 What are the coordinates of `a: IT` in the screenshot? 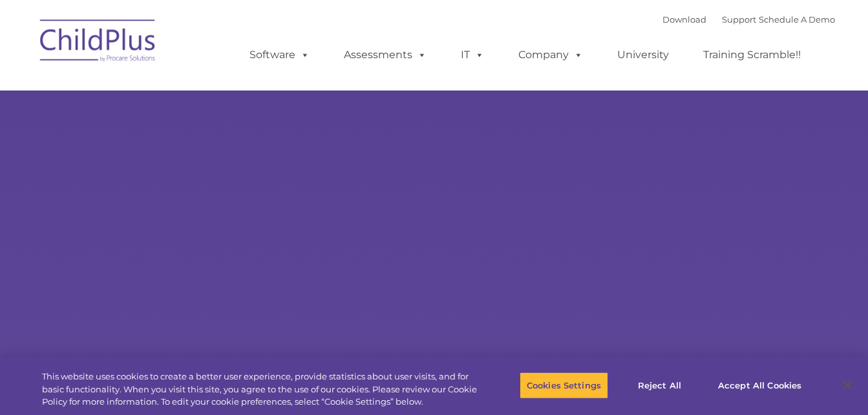 It's located at (472, 55).